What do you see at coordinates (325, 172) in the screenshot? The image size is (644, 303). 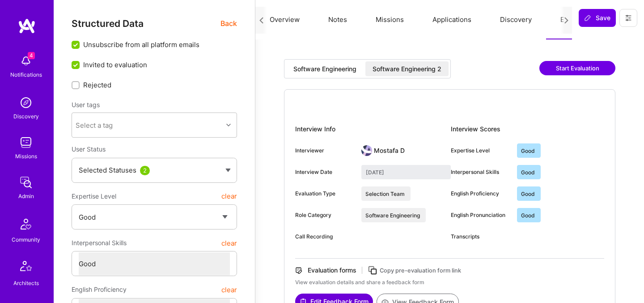 I see `div: Interview Date` at bounding box center [325, 172].